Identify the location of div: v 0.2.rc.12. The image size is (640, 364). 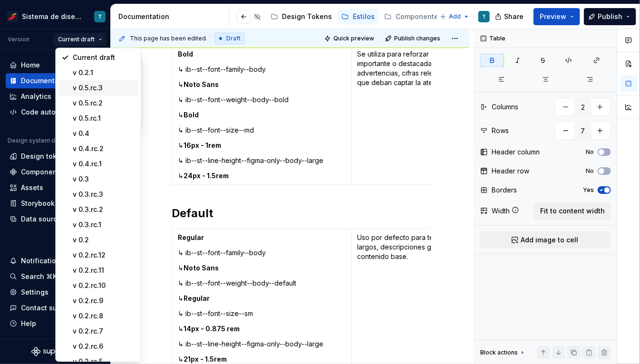
(104, 255).